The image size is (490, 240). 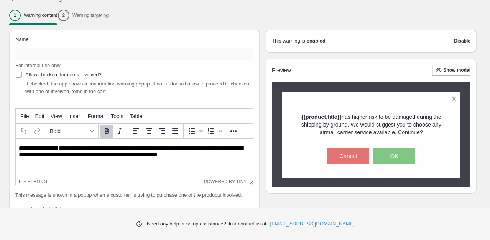 What do you see at coordinates (118, 13) in the screenshot?
I see `body: Rich Text Area. Press ALT-0 for help.` at bounding box center [118, 13].